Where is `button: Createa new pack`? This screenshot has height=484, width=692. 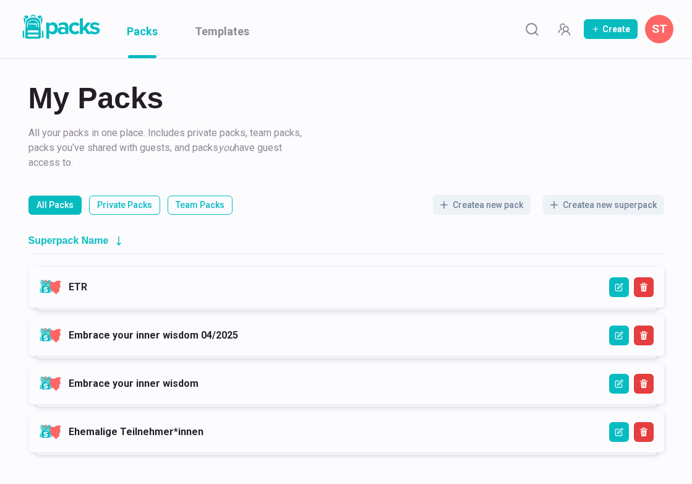 button: Createa new pack is located at coordinates (482, 205).